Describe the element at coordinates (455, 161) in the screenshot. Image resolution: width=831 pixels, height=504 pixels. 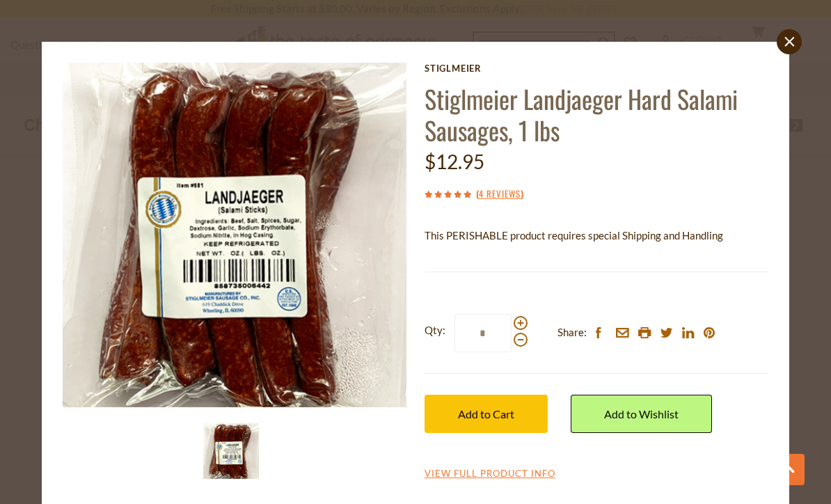
I see `span: $12.95` at that location.